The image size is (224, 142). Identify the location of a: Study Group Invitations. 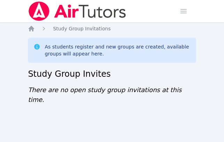
(81, 29).